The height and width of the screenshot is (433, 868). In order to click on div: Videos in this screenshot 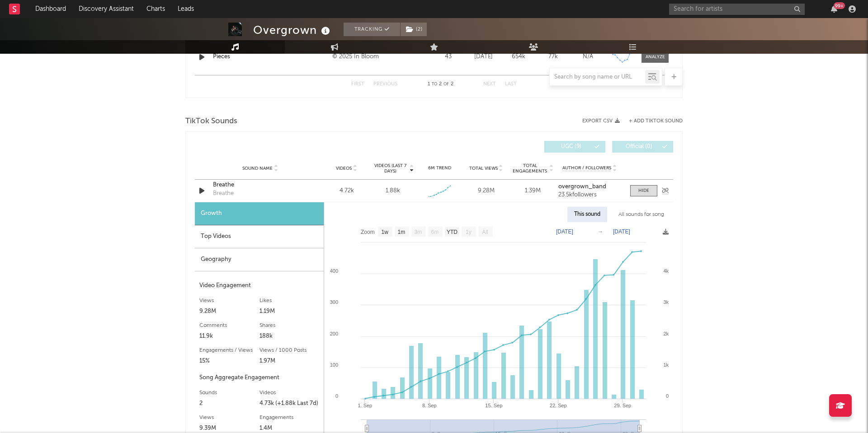, I will do `click(289, 393)`.